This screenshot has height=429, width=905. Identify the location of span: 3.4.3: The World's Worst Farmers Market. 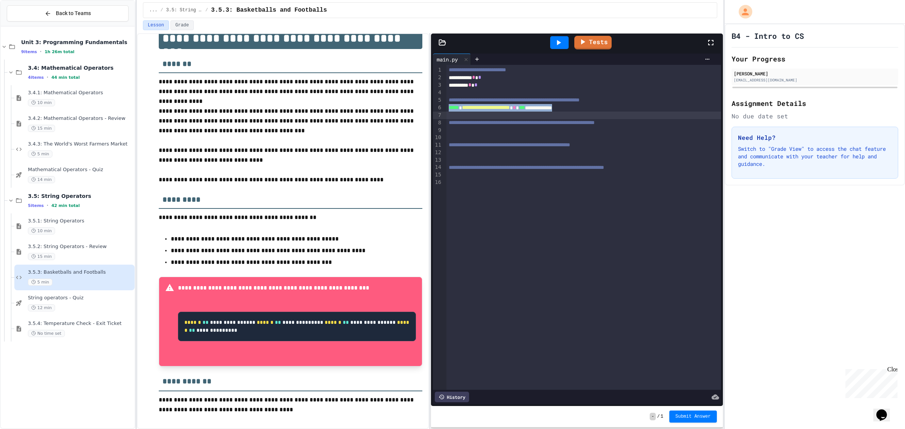
(80, 144).